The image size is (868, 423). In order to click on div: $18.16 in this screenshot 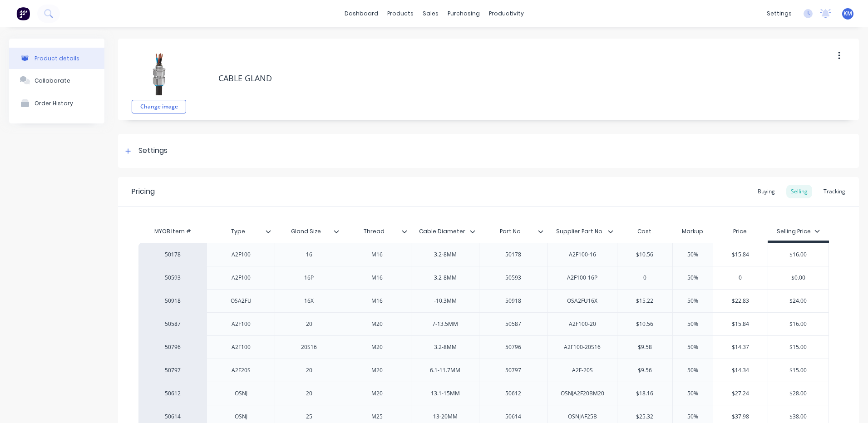, I will do `click(644, 393)`.